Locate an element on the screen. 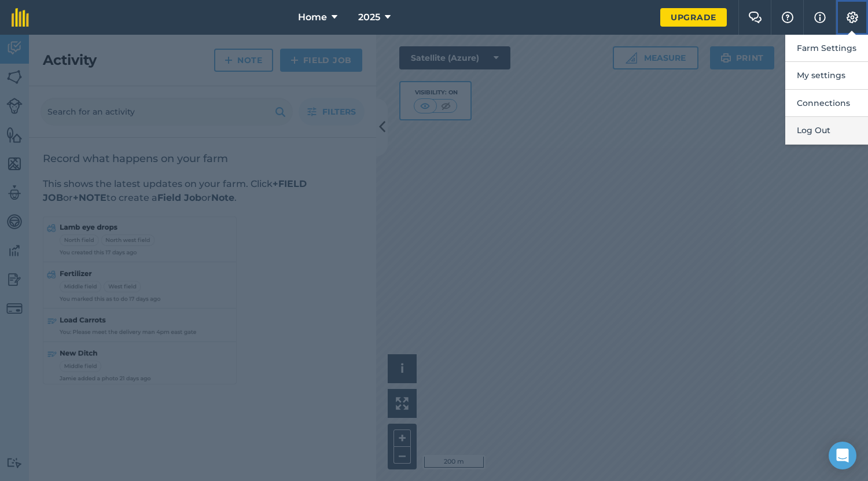 This screenshot has height=481, width=868. button: My settings is located at coordinates (826, 75).